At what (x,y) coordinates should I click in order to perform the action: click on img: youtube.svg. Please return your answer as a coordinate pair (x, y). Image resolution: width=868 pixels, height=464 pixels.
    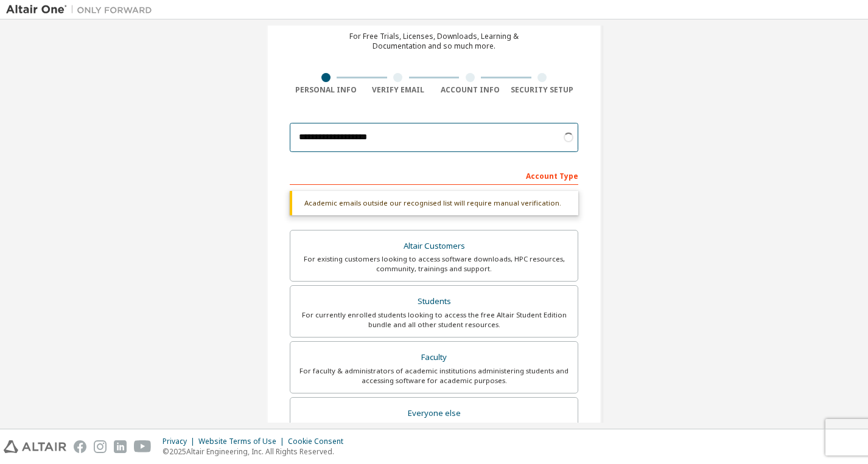
    Looking at the image, I should click on (142, 446).